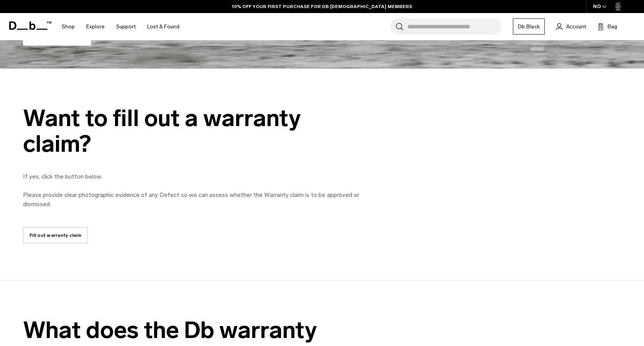  I want to click on a: Db Black, so click(529, 26).